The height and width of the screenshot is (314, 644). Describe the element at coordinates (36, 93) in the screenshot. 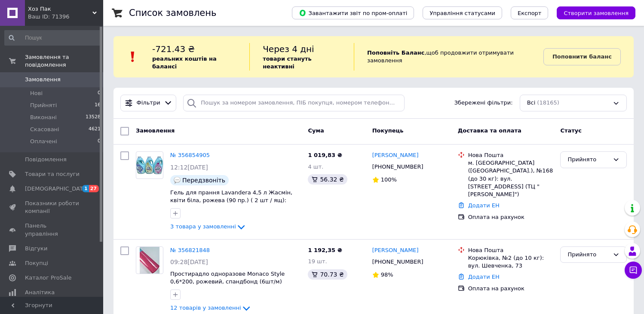

I see `span: Нові` at that location.